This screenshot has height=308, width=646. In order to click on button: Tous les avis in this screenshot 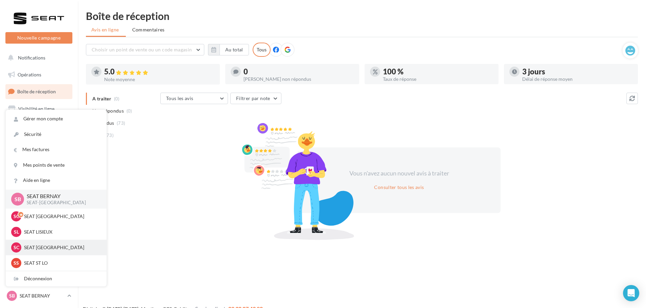, I will do `click(194, 98)`.